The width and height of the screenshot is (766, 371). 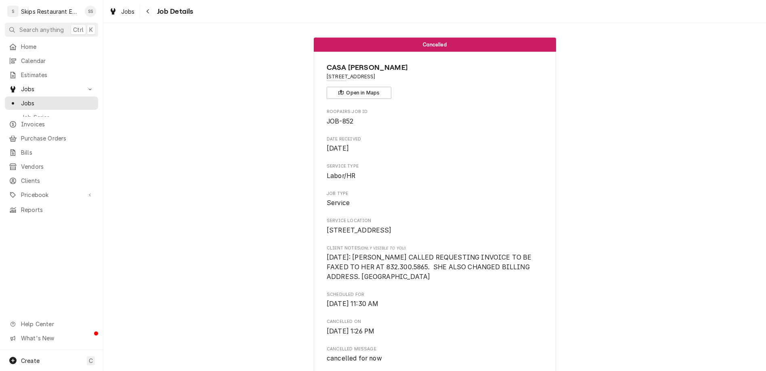 I want to click on span: Help Center, so click(x=57, y=324).